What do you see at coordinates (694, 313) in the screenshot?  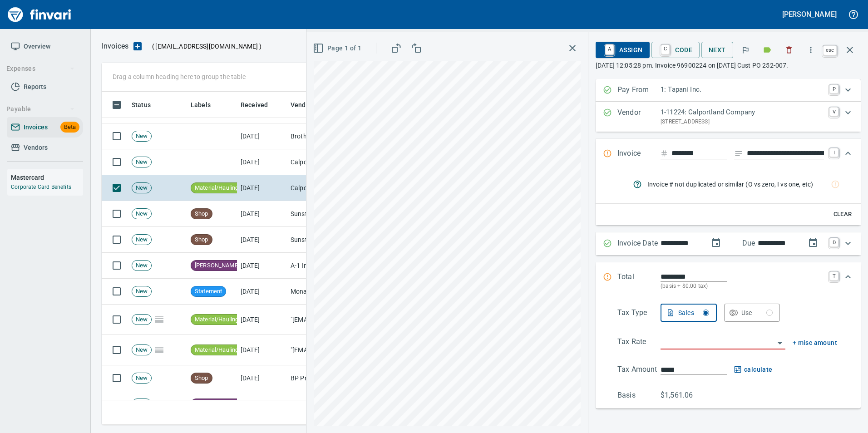 I see `div: Sales` at bounding box center [694, 313].